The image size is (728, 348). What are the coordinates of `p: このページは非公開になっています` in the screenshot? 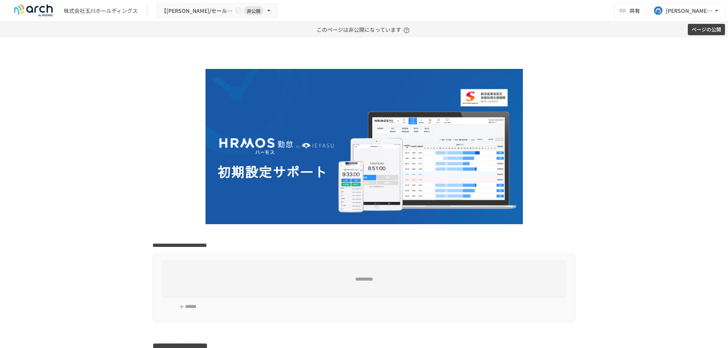 It's located at (364, 30).